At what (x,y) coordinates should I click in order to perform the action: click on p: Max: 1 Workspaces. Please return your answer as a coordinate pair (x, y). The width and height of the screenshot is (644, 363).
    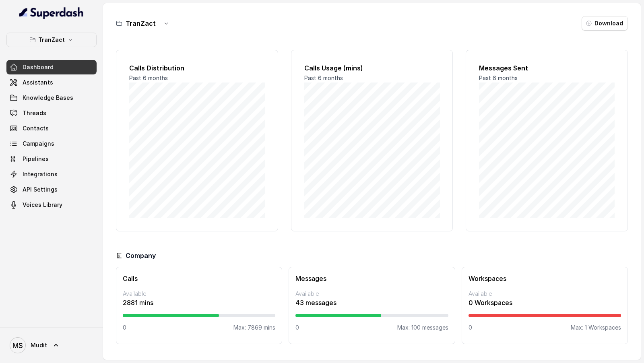
    Looking at the image, I should click on (595, 327).